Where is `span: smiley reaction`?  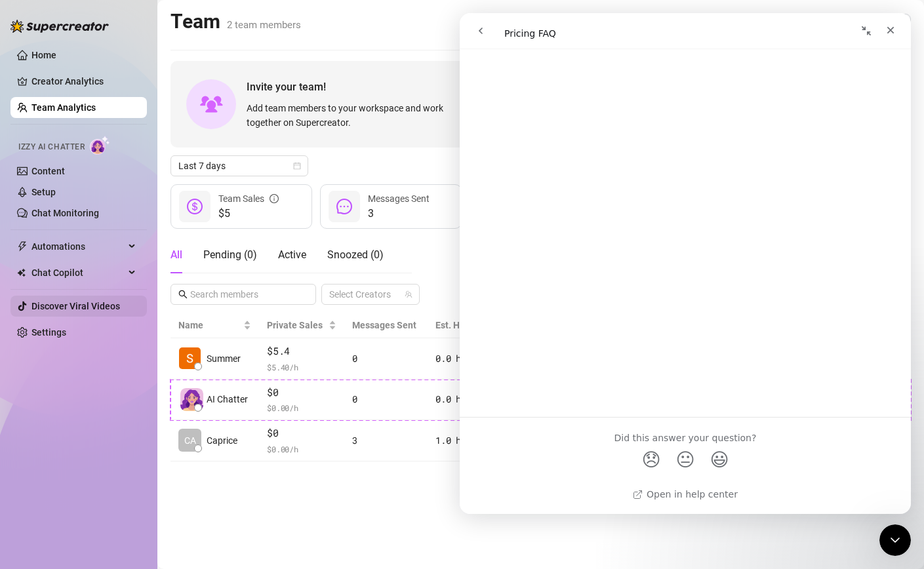
span: smiley reaction is located at coordinates (260, 446).